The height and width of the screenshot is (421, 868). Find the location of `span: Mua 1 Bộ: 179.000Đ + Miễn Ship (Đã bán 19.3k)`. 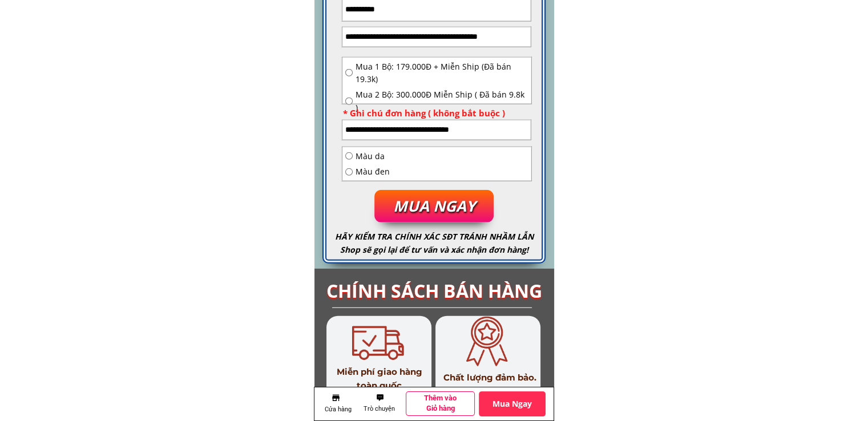

span: Mua 1 Bộ: 179.000Đ + Miễn Ship (Đã bán 19.3k) is located at coordinates (442, 73).